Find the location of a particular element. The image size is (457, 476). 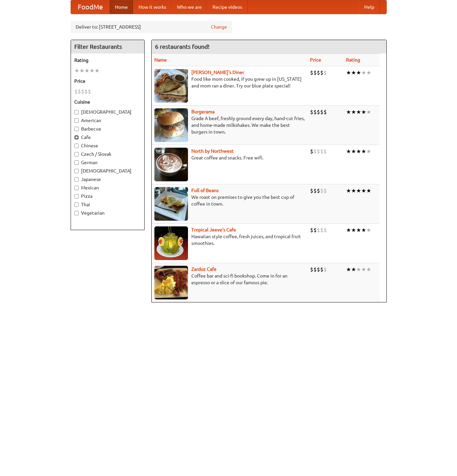

img: sallys.jpg is located at coordinates (171, 86).